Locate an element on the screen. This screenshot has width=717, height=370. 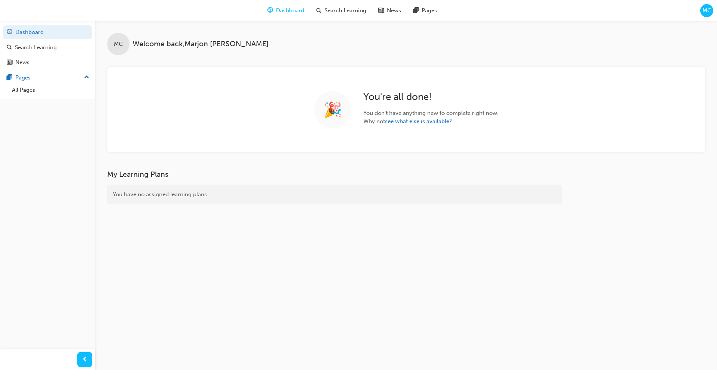
span: Dashboard is located at coordinates (290, 10).